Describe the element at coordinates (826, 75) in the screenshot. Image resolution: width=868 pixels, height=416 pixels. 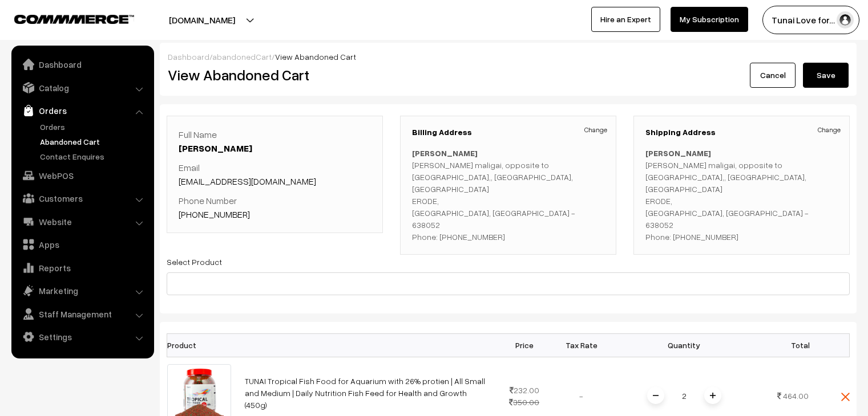
I see `button: Save` at that location.